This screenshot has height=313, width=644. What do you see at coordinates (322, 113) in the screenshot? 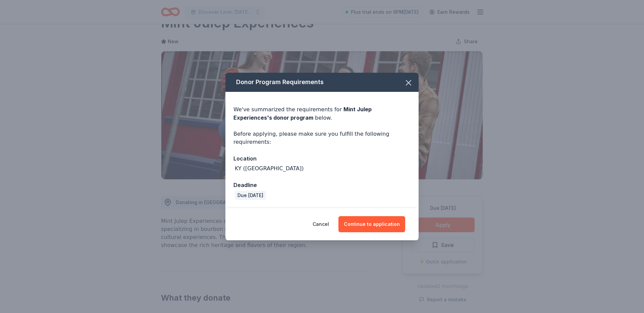
I see `div: We've summarized the requirements for below.` at bounding box center [322, 113].